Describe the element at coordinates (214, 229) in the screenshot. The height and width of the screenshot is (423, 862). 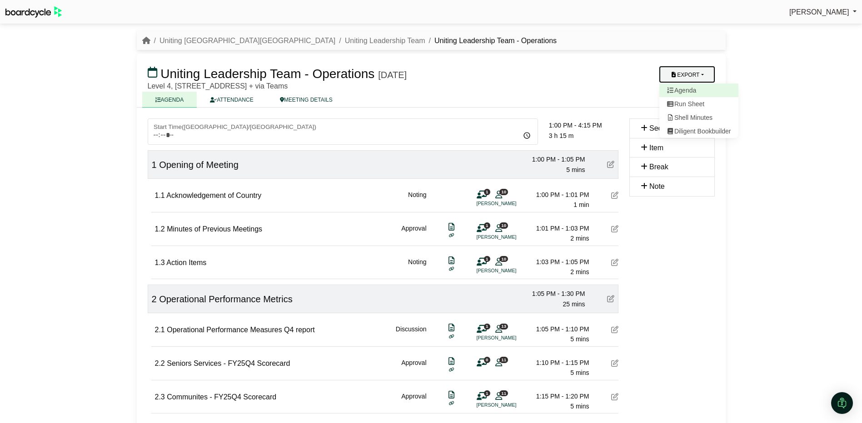
I see `span: Minutes of Previous Meetings` at that location.